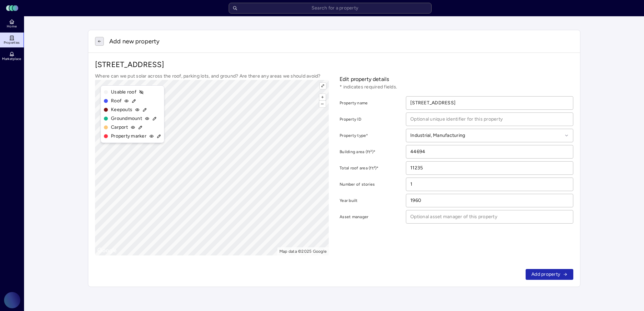  Describe the element at coordinates (372, 119) in the screenshot. I see `label: Property ID` at that location.